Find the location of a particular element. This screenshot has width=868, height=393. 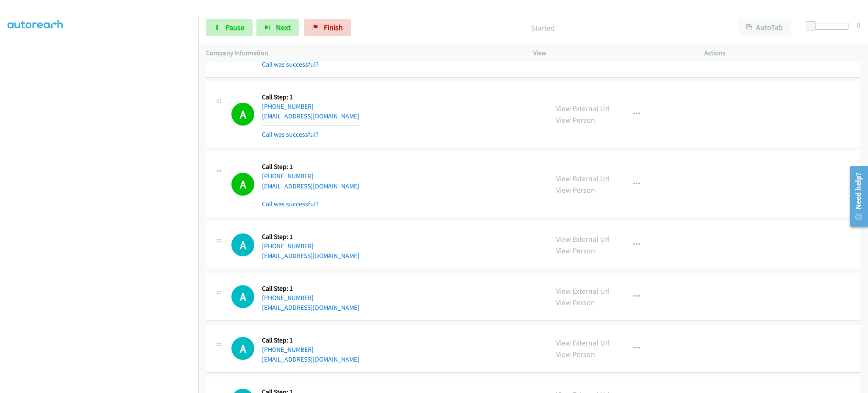

span: Finish is located at coordinates (333, 27).